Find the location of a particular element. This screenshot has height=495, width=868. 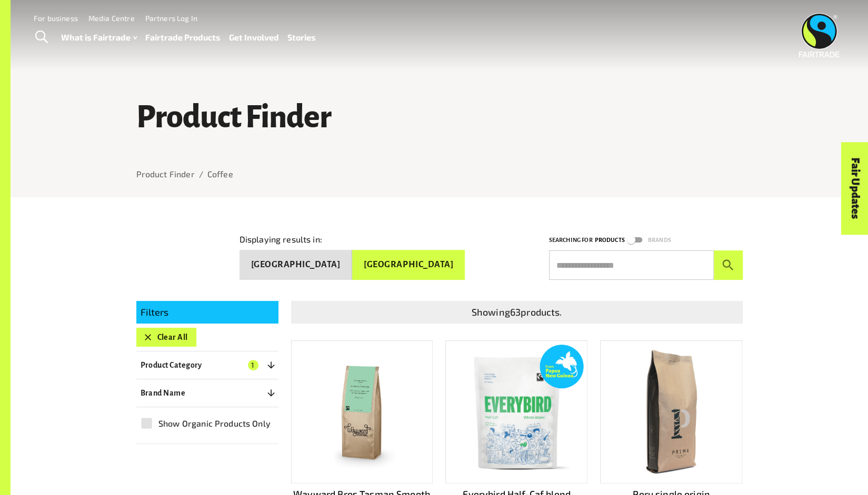

a: Partners Log In is located at coordinates (171, 18).